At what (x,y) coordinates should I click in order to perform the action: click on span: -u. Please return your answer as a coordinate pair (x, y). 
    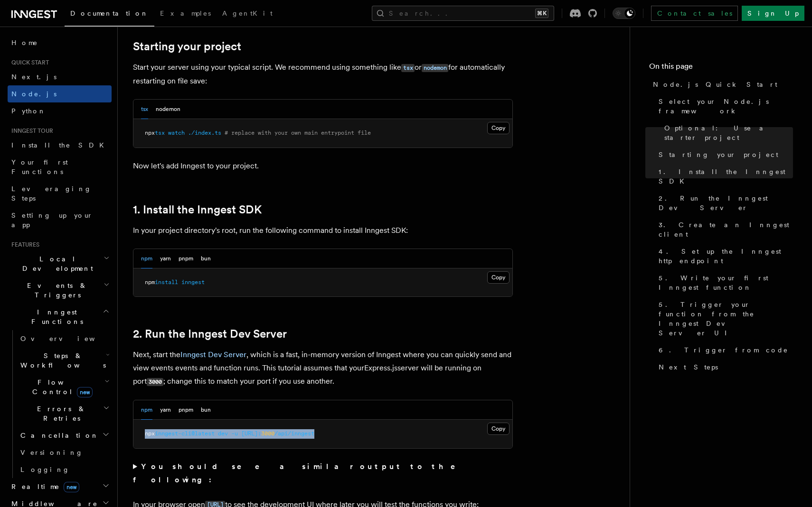
    Looking at the image, I should click on (234, 433).